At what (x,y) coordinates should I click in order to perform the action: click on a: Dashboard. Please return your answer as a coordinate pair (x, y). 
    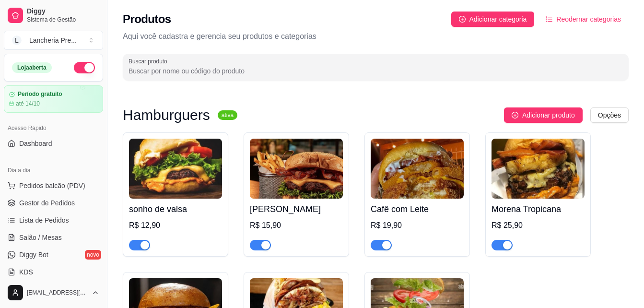
    Looking at the image, I should click on (53, 144).